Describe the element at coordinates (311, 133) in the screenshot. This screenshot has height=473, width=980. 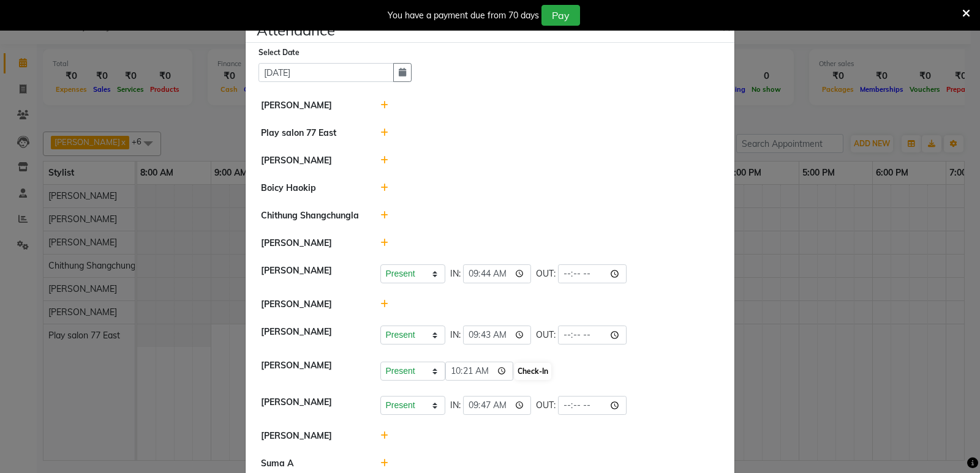
I see `div: Play salon 77 East` at that location.